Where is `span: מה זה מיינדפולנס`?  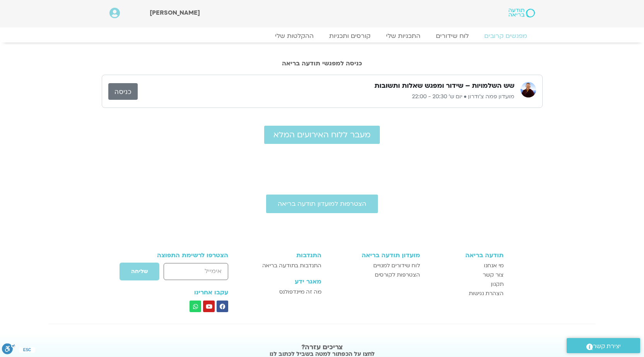
span: מה זה מיינדפולנס is located at coordinates (300, 292).